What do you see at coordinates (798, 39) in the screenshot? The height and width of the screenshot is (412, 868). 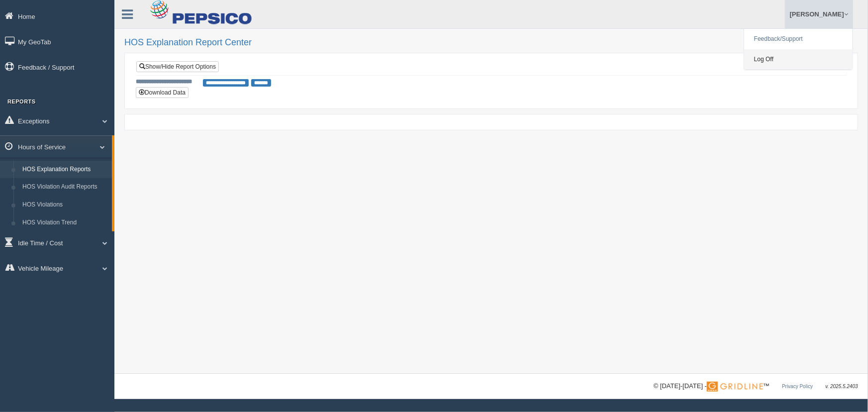 I see `a: Feedback/Support` at bounding box center [798, 39].